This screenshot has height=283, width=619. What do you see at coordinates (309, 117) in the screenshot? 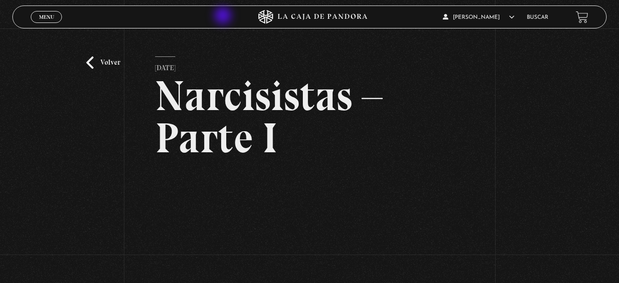
I see `h2: Narcisistas – Parte I` at bounding box center [309, 117].